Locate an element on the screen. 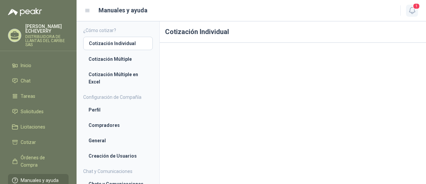 This screenshot has height=184, width=426. a: Licitaciones is located at coordinates (38, 127).